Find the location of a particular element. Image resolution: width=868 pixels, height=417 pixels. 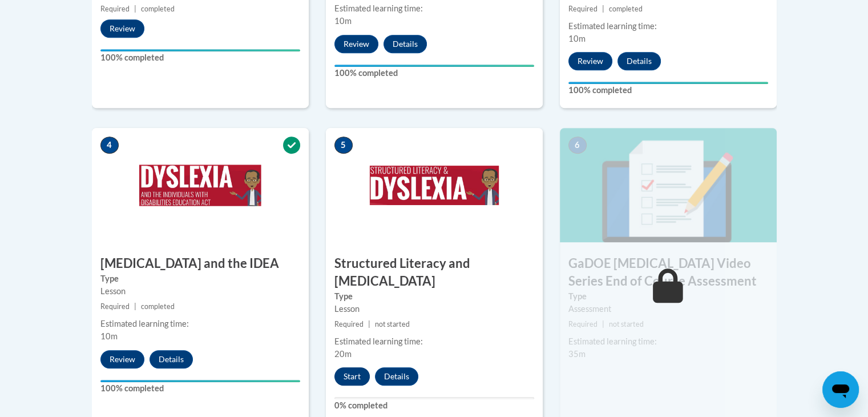

button: Start is located at coordinates (352, 376).